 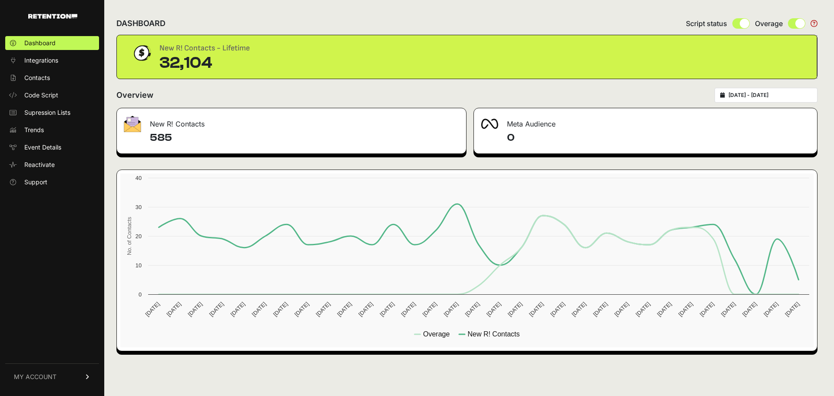 What do you see at coordinates (140, 294) in the screenshot?
I see `text: 0` at bounding box center [140, 294].